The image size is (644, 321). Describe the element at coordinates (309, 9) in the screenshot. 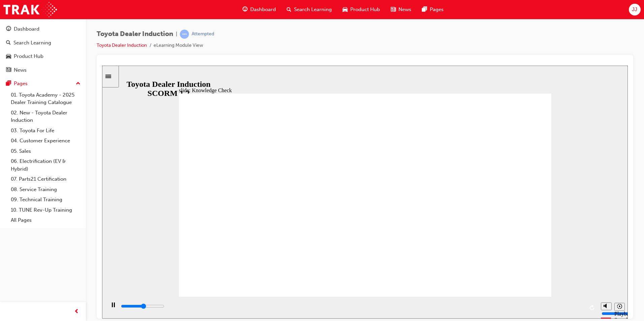

I see `a: search-iconSearch Learning` at that location.